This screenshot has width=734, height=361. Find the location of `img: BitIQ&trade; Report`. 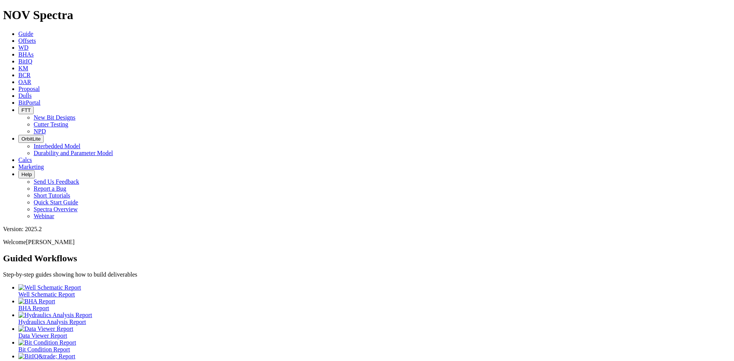

img: BitIQ&trade; Report is located at coordinates (47, 357).